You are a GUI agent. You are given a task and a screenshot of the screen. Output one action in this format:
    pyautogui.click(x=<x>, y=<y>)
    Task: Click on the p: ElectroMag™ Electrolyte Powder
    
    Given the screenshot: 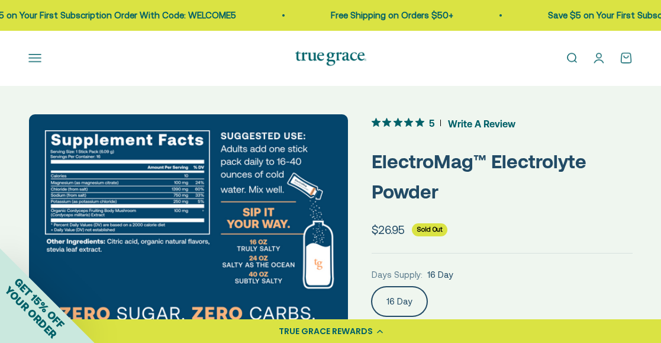 What is the action you would take?
    pyautogui.click(x=502, y=176)
    